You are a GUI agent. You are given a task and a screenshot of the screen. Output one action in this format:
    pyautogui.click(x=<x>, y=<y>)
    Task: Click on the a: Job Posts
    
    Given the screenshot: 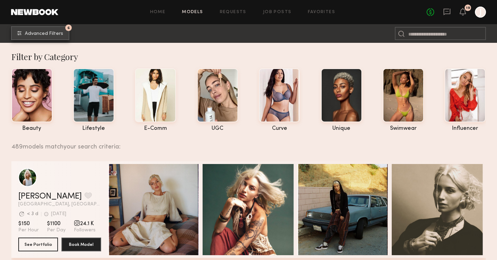 What is the action you would take?
    pyautogui.click(x=277, y=12)
    